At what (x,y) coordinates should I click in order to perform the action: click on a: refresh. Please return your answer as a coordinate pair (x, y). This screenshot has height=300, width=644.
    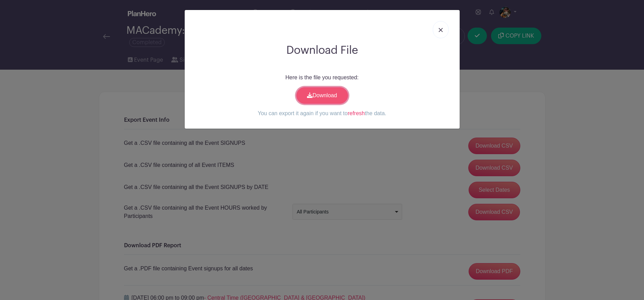
    Looking at the image, I should click on (356, 113).